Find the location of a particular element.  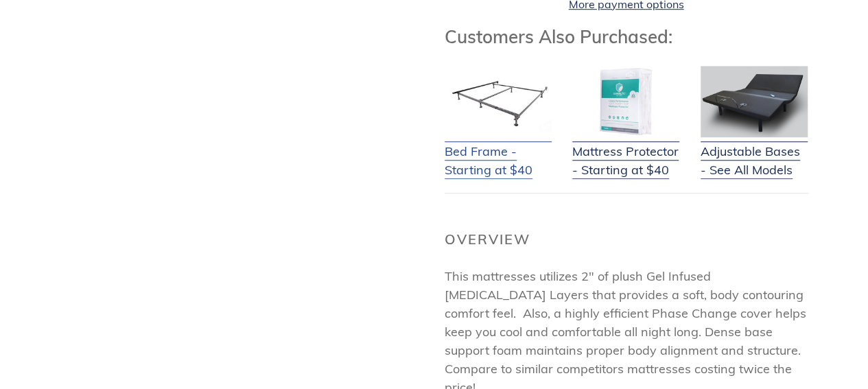

a: Bed Frame - Starting at $40 is located at coordinates (498, 152).